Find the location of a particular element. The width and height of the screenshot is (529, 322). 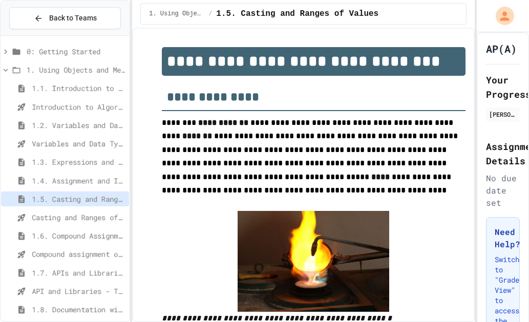

span: 0: Getting Started is located at coordinates (76, 51).